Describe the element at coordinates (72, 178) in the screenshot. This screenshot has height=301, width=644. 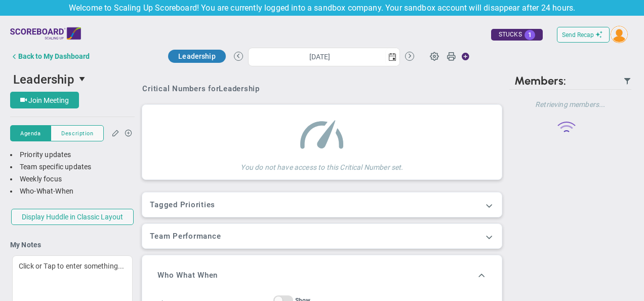
I see `div: Weekly focus` at that location.